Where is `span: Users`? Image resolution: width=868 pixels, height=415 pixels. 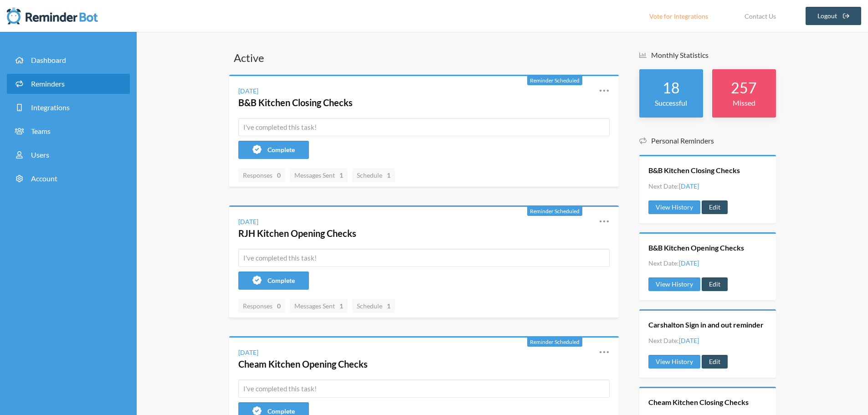 span: Users is located at coordinates (40, 155).